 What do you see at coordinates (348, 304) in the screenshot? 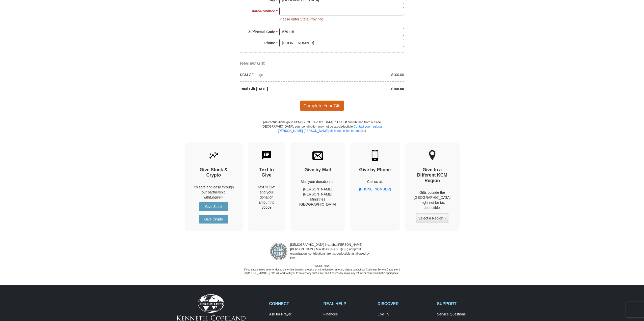
I see `h2: REAL HELP` at bounding box center [348, 304].